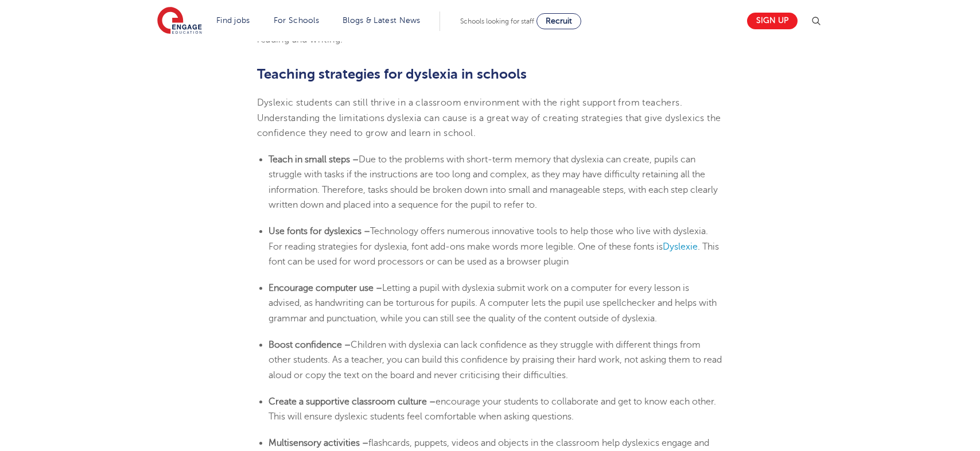  I want to click on span: Recruit, so click(559, 20).